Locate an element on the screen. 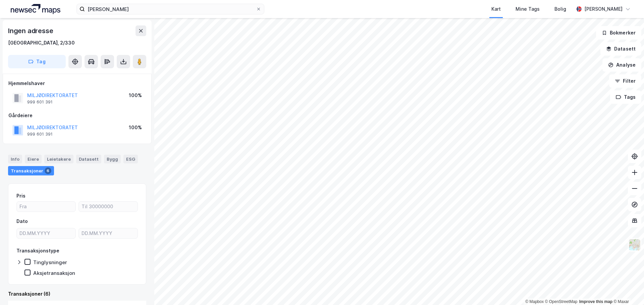  div: Bolig is located at coordinates (560, 9).